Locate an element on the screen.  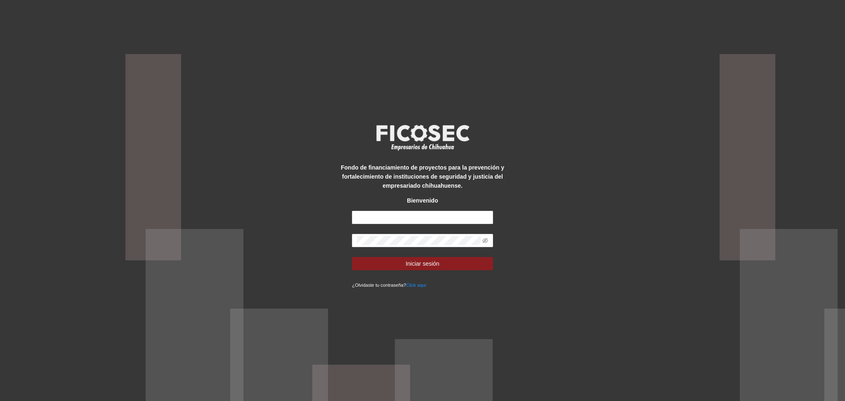
a: Click aqui is located at coordinates (416, 285).